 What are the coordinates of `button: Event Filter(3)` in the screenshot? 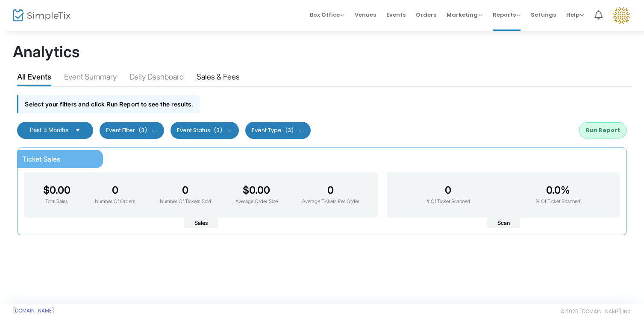 It's located at (131, 130).